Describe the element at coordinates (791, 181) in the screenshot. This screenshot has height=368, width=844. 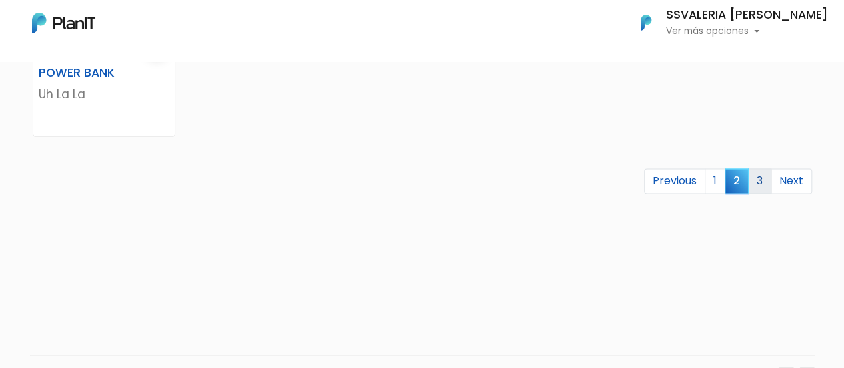
I see `a: Next` at that location.